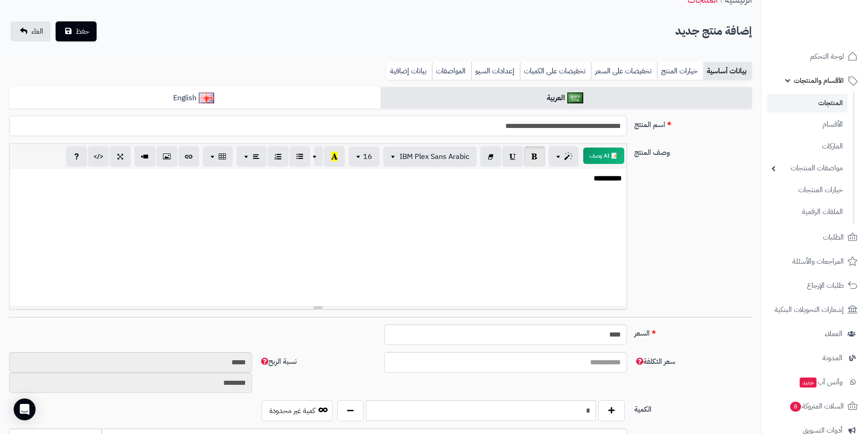  Describe the element at coordinates (24, 409) in the screenshot. I see `div: Open Intercom Messenger` at that location.